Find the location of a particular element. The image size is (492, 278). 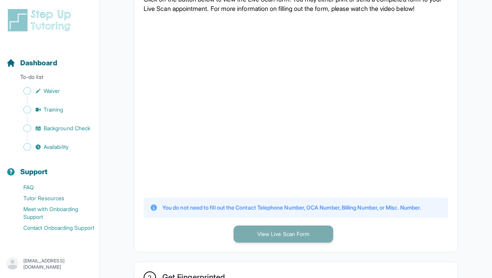

a: Contact Onboarding Support is located at coordinates (53, 228).